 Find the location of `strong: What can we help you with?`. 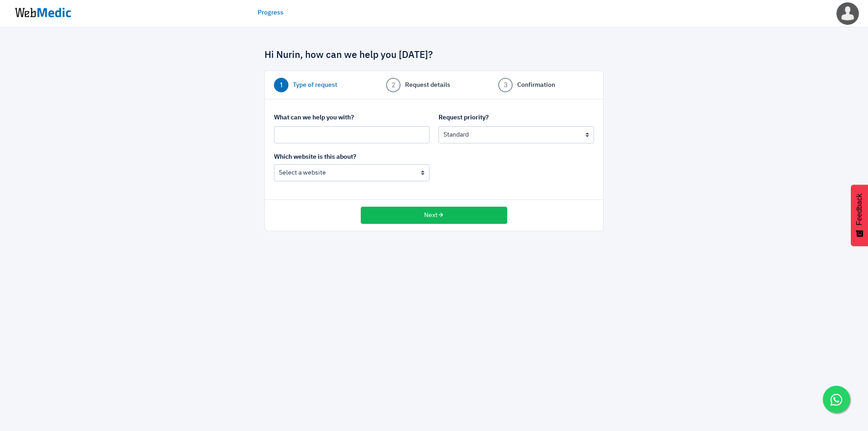

strong: What can we help you with? is located at coordinates (314, 117).